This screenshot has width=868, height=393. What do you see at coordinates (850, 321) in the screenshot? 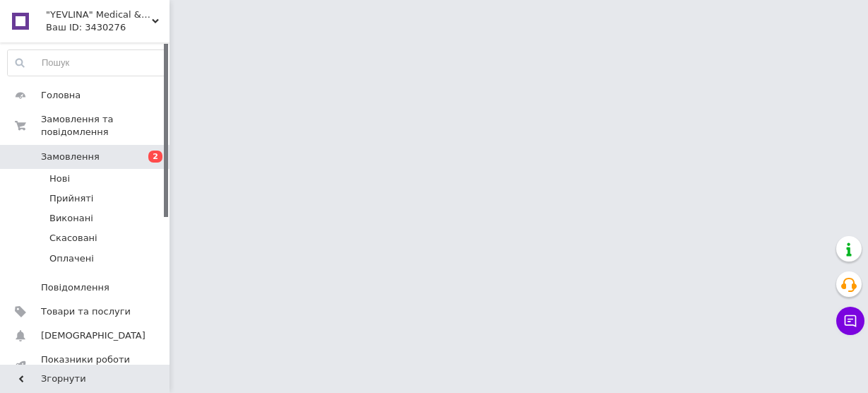
I see `button: Чат з покупцем` at bounding box center [850, 321].